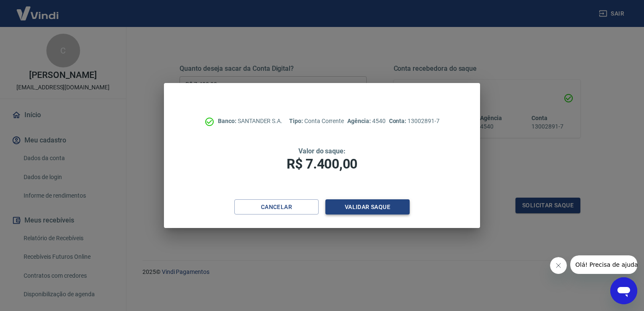 This screenshot has width=644, height=311. I want to click on span: Tipo:, so click(296, 121).